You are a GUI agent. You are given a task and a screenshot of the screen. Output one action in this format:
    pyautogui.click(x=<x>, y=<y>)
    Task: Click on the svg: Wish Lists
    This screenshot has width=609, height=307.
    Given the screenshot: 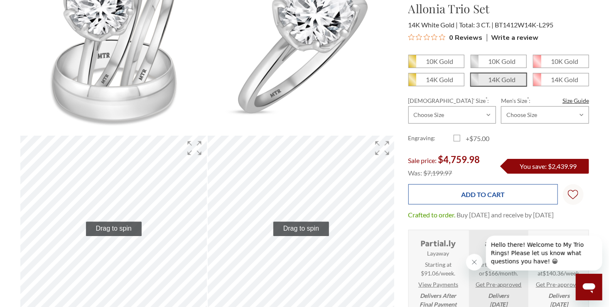 What is the action you would take?
    pyautogui.click(x=573, y=195)
    